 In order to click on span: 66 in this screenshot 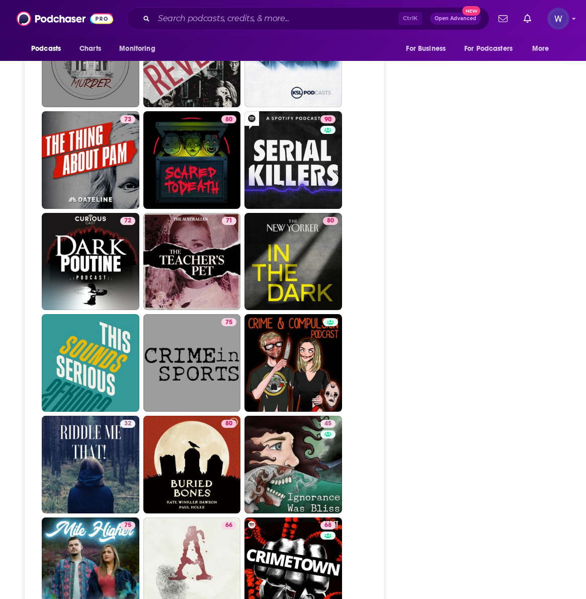, I will do `click(229, 525)`.